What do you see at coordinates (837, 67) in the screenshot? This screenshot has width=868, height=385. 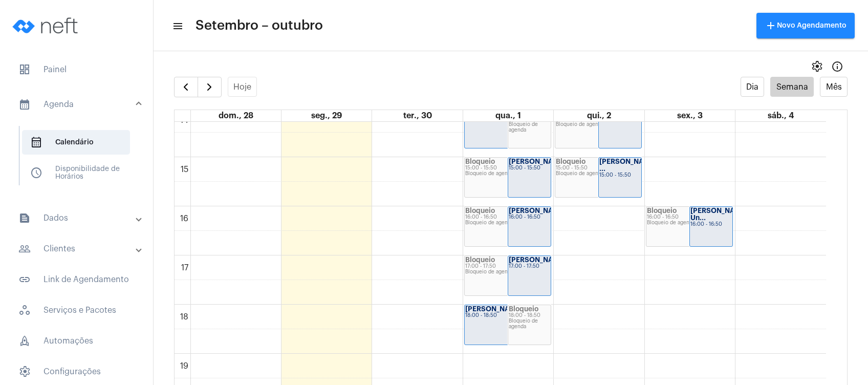 I see `button: Info` at bounding box center [837, 67].